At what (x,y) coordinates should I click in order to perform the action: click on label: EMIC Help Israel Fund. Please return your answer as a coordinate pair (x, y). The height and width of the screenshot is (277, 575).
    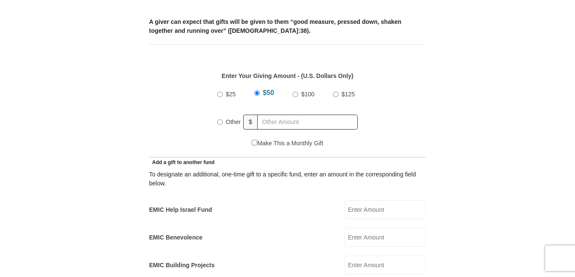
    Looking at the image, I should click on (181, 210).